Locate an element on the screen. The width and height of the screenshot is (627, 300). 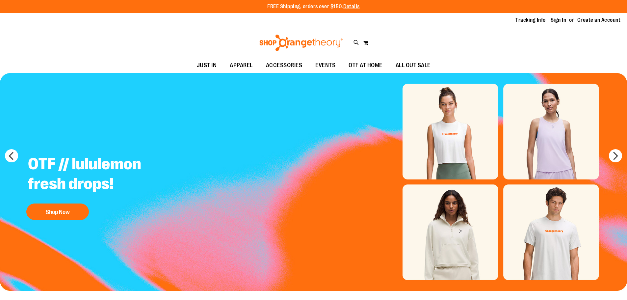
span: ALL OUT SALE is located at coordinates (413, 65).